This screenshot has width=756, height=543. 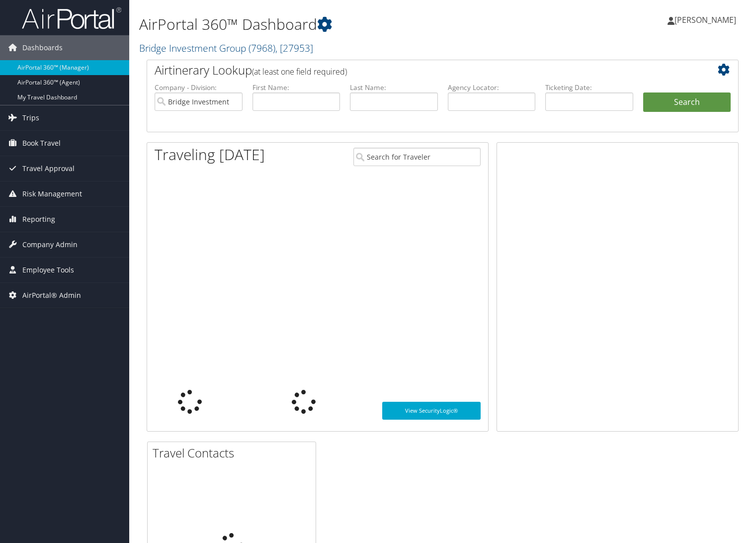 What do you see at coordinates (418, 70) in the screenshot?
I see `h2: Airtinerary Lookup` at bounding box center [418, 70].